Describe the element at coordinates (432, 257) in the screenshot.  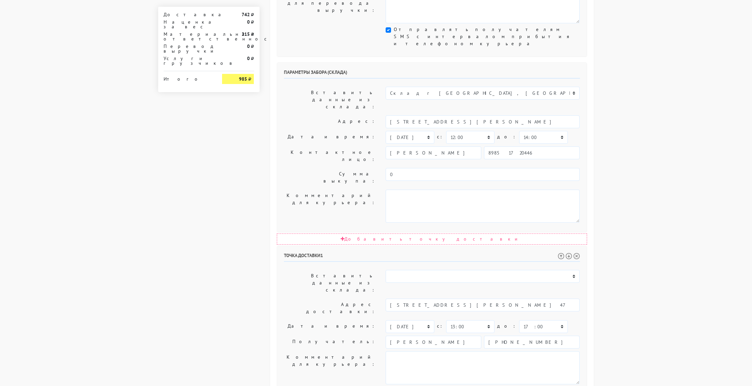
I see `h6: Точка доставки` at that location.